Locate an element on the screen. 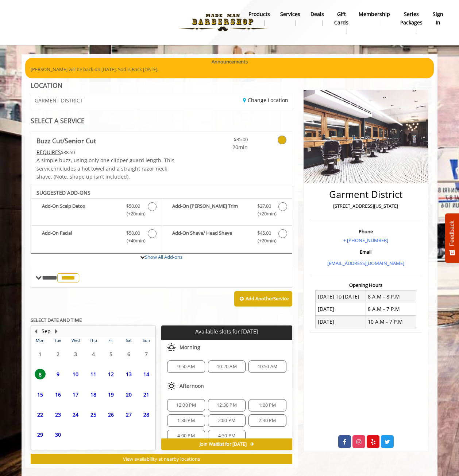  span: GARMENT DISTRICT is located at coordinates (59, 100).